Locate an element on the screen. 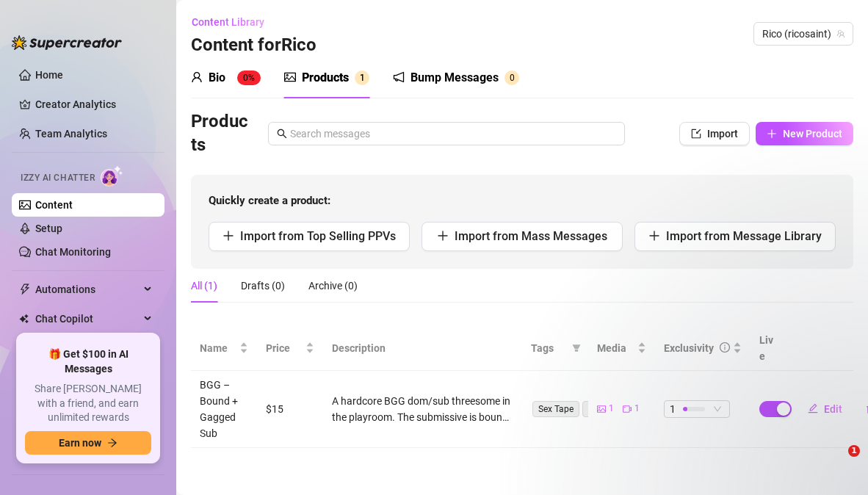 This screenshot has width=868, height=495. span: team is located at coordinates (841, 34).